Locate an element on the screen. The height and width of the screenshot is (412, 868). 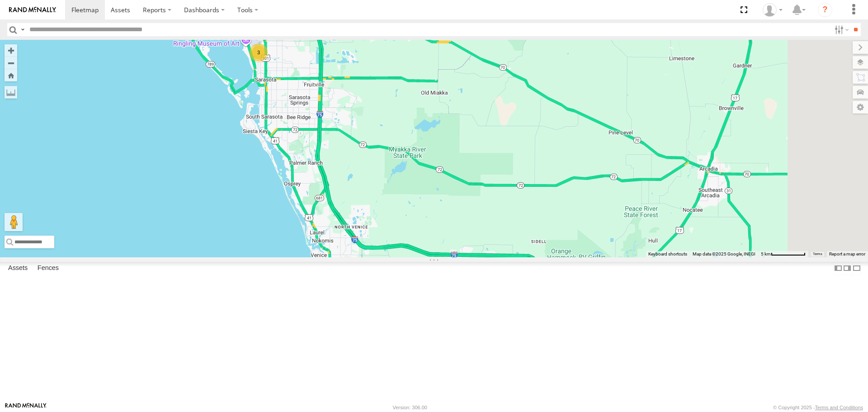
div: 3 is located at coordinates (258, 53).